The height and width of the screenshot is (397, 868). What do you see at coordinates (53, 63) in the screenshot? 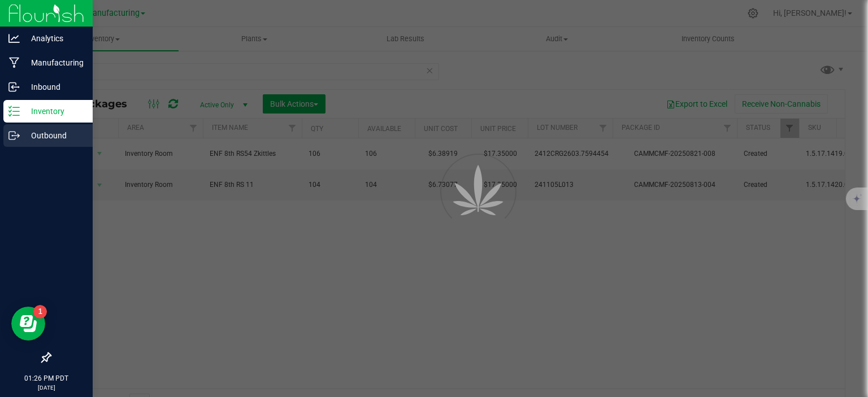
I see `p: Manufacturing` at bounding box center [53, 63].